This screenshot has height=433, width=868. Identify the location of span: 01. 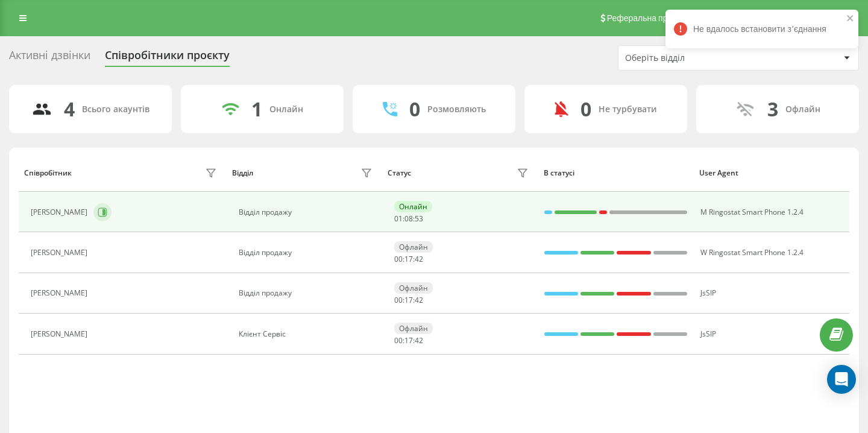
(399, 218).